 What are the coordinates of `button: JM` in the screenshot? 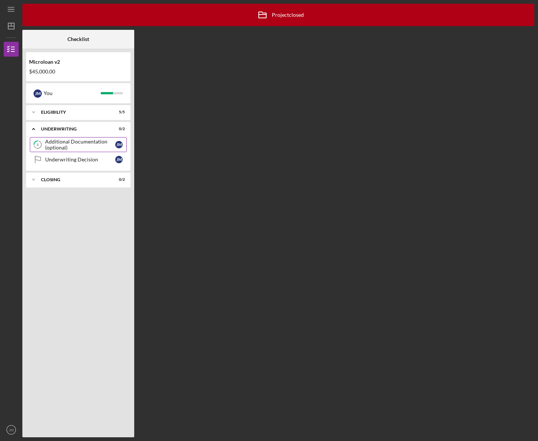 It's located at (11, 430).